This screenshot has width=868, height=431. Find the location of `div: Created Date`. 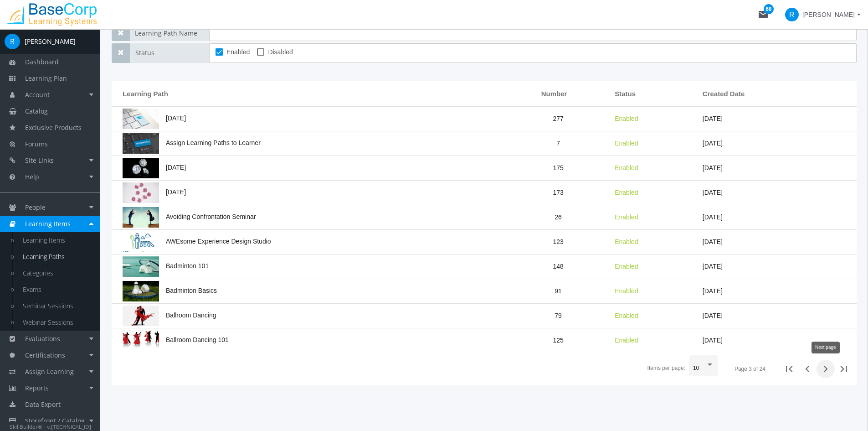

div: Created Date is located at coordinates (727, 93).